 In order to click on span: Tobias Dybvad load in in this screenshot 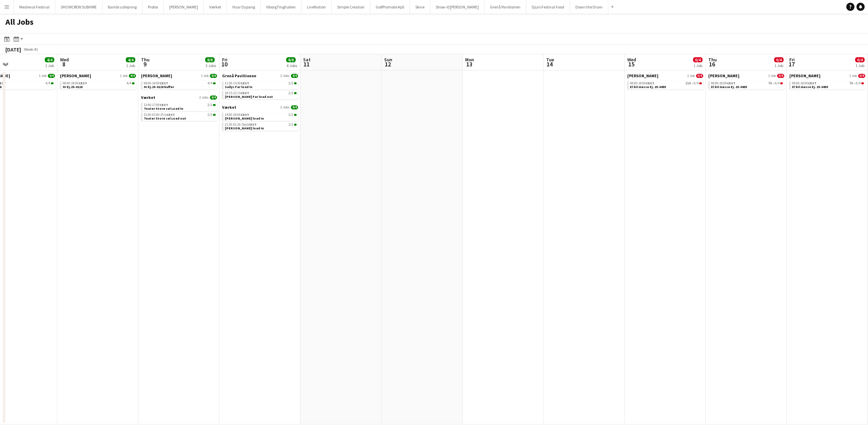, I will do `click(244, 118)`.